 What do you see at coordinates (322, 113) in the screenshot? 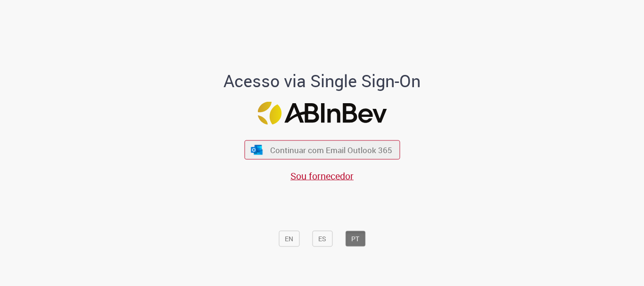
I see `img: Logo ABInBev` at bounding box center [322, 113].